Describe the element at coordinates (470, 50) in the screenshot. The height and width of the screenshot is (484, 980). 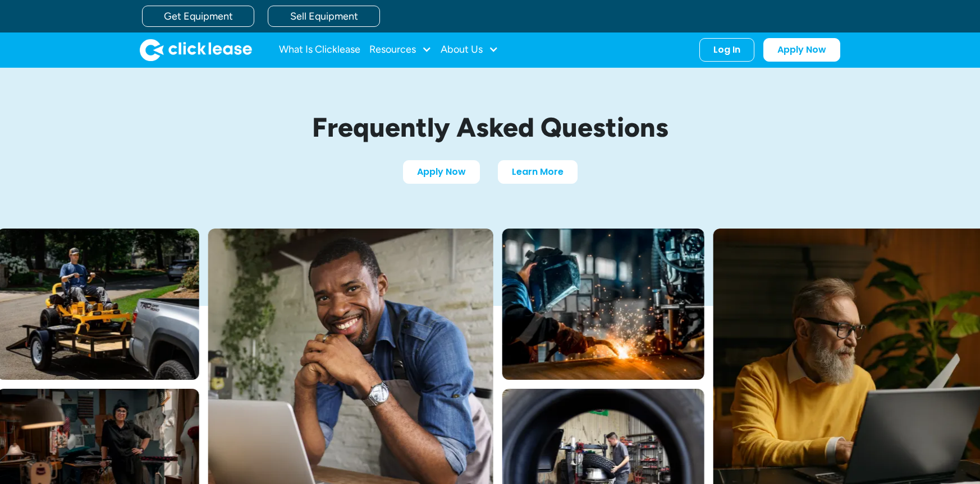
I see `div: About Us` at that location.